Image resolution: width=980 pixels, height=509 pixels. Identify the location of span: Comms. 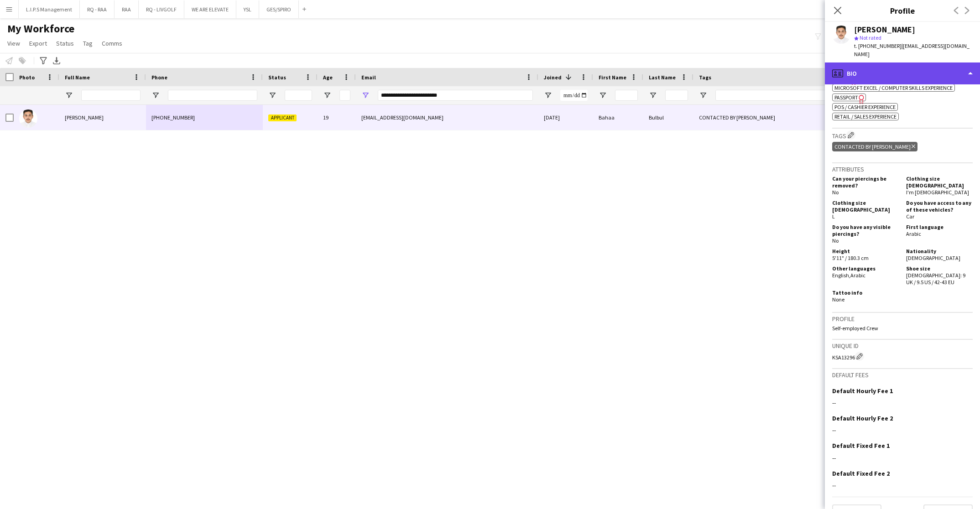
(112, 43).